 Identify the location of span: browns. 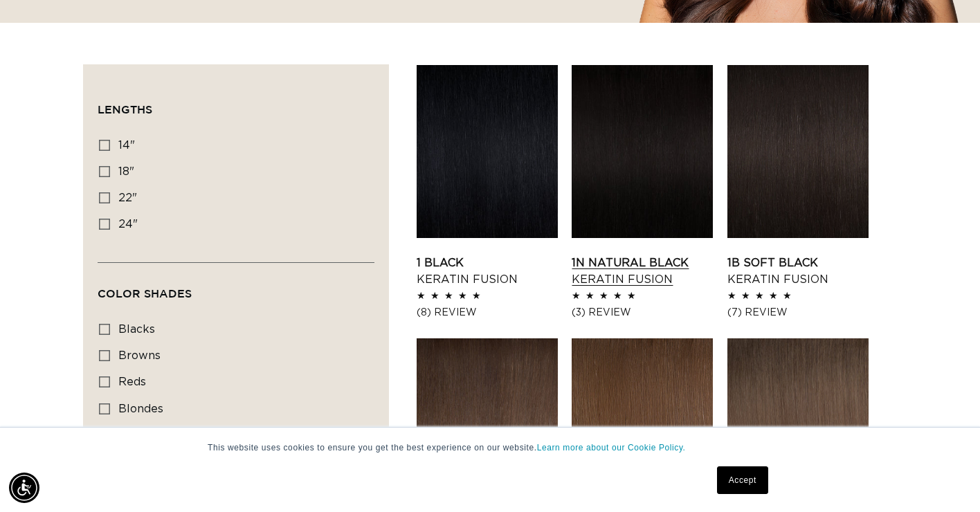
(139, 356).